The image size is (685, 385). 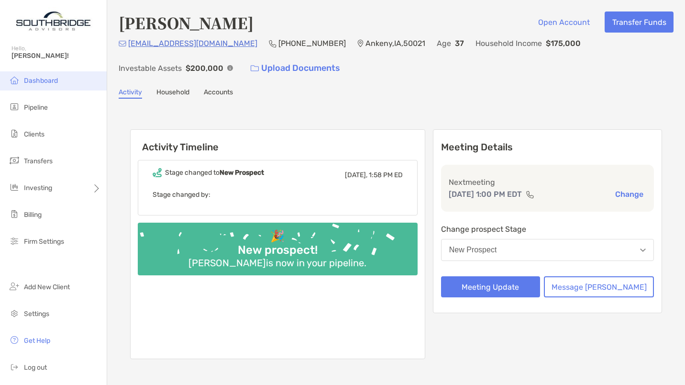 What do you see at coordinates (564, 22) in the screenshot?
I see `button: Open Account` at bounding box center [564, 22].